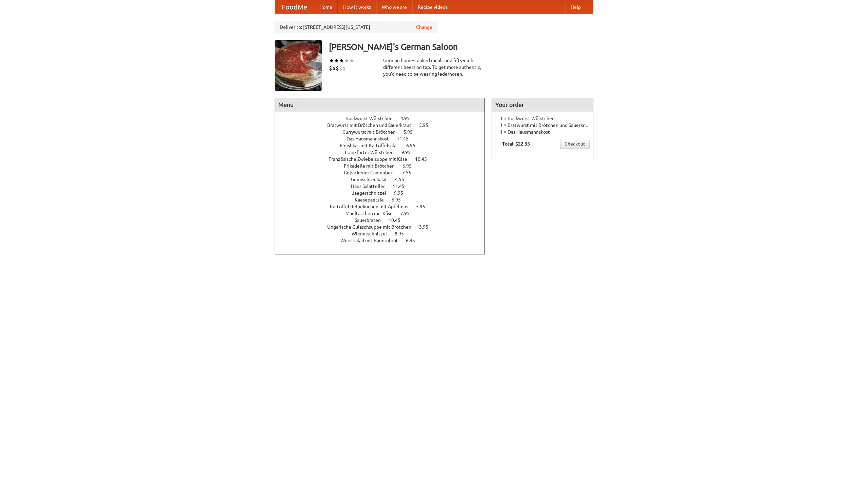 This screenshot has height=480, width=868. I want to click on span: Wurstsalad mit Bauernbrot, so click(373, 240).